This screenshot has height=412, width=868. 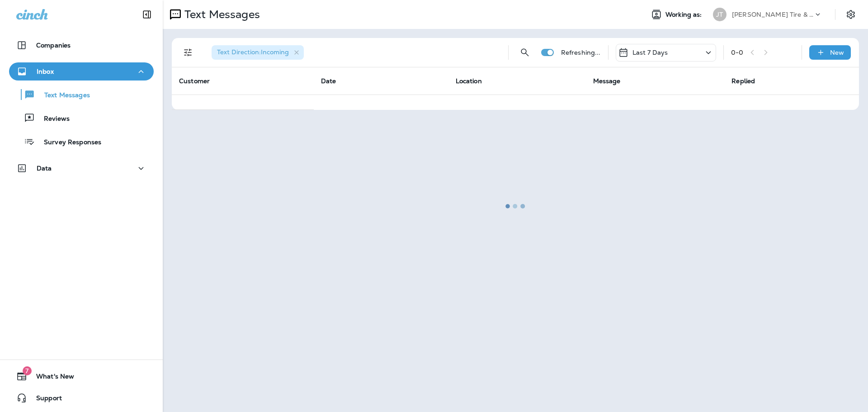 What do you see at coordinates (82, 72) in the screenshot?
I see `button: Inbox` at bounding box center [82, 72].